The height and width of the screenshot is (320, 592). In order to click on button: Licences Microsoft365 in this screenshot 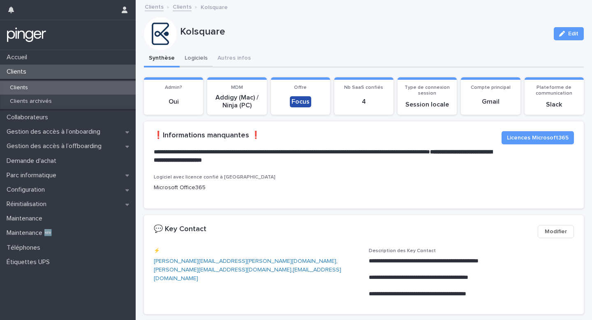, I will do `click(538, 138)`.